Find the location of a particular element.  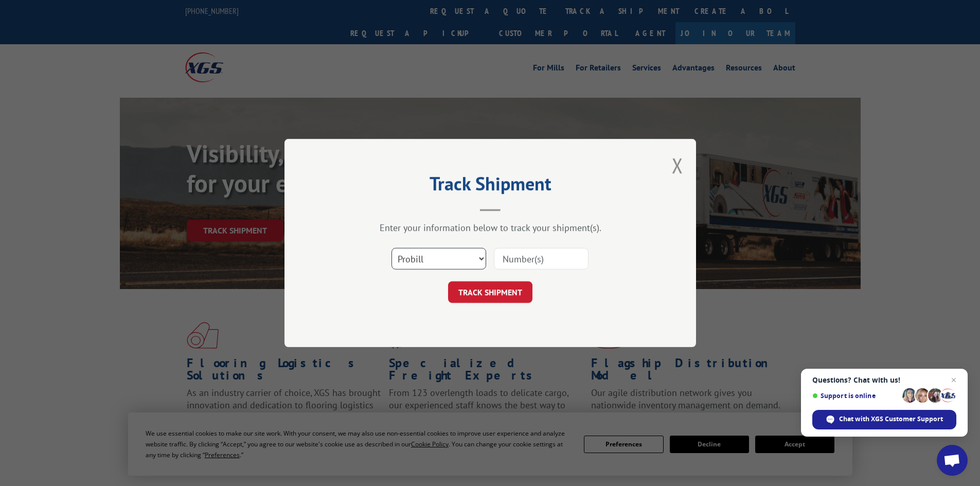

div: Enter your information below to track your shipment(s). is located at coordinates (490, 227).